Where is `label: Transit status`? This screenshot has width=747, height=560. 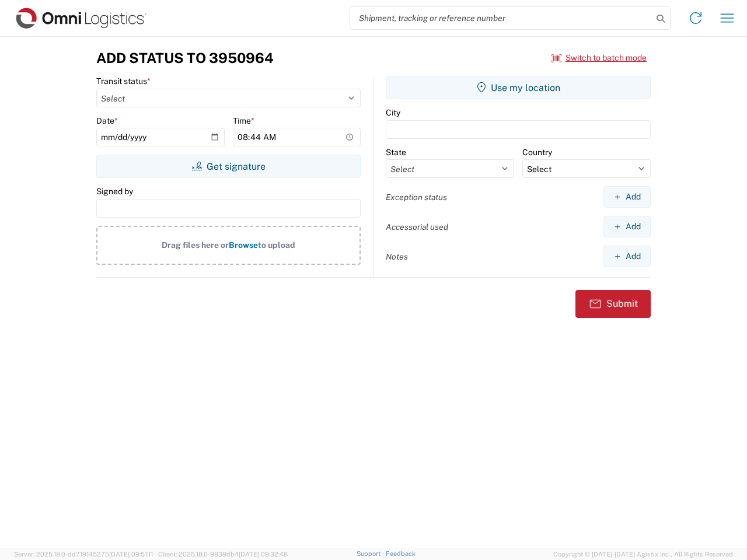
label: Transit status is located at coordinates (123, 82).